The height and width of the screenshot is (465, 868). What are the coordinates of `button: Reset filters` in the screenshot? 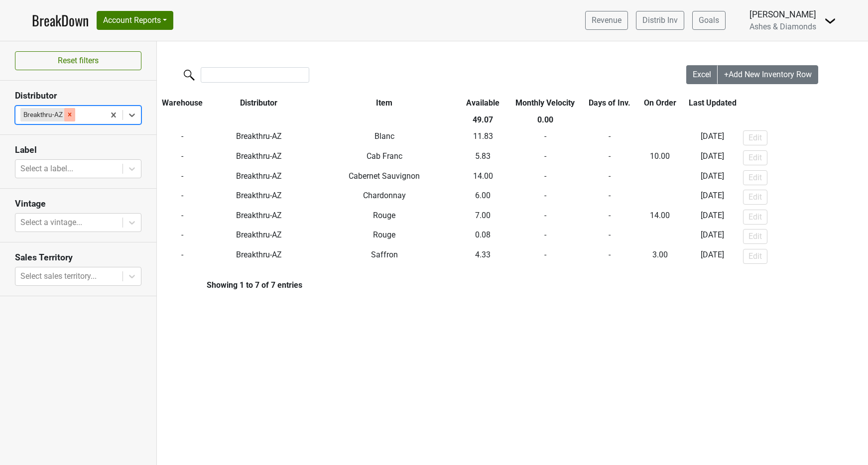 It's located at (78, 61).